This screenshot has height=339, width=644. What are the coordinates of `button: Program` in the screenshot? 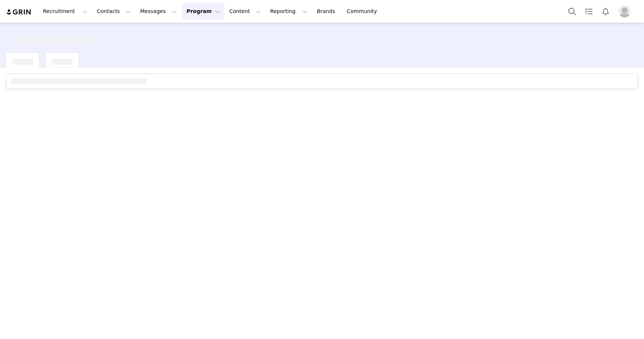 It's located at (203, 11).